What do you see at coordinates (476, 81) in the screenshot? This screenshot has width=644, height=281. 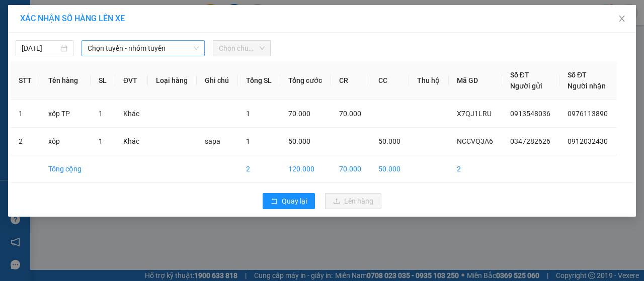 I see `th: Mã GD` at bounding box center [476, 81].